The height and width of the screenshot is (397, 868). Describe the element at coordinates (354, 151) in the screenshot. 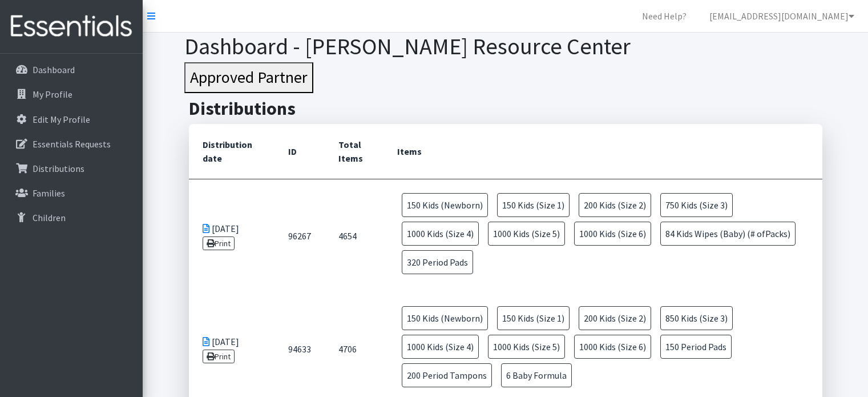

I see `th: Total Items` at that location.